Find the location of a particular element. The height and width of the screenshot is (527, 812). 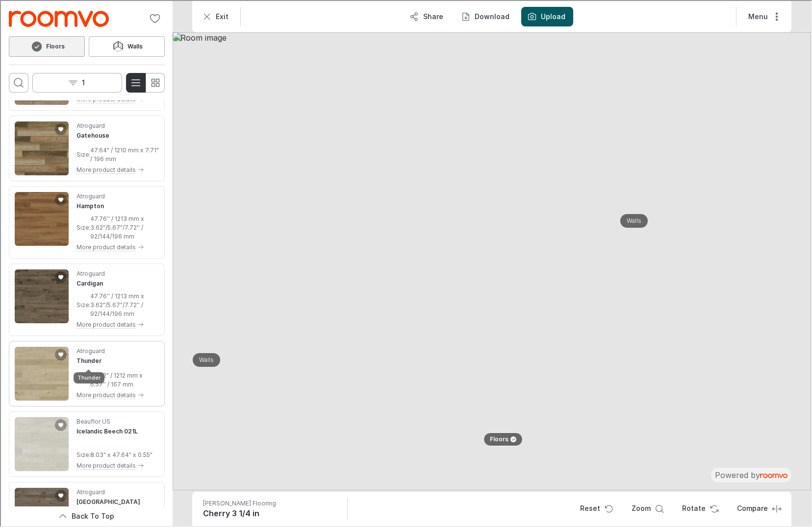

button: Reset product is located at coordinates (595, 508).